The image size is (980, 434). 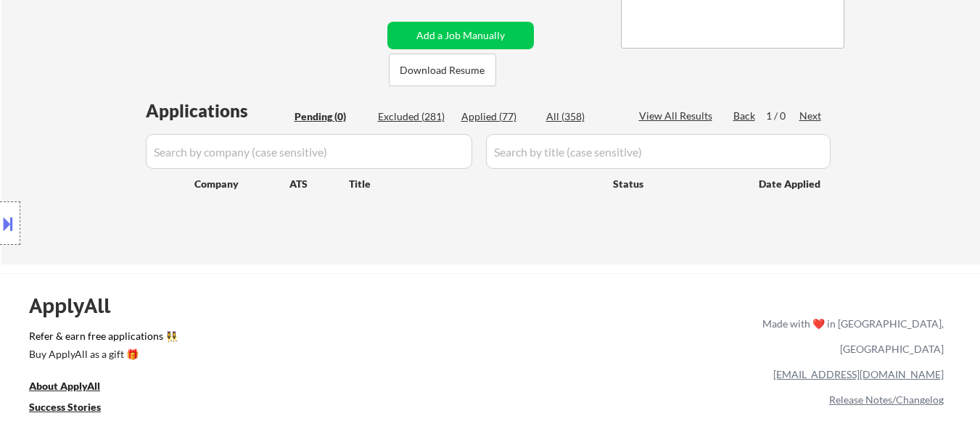 I want to click on div: Back, so click(x=745, y=116).